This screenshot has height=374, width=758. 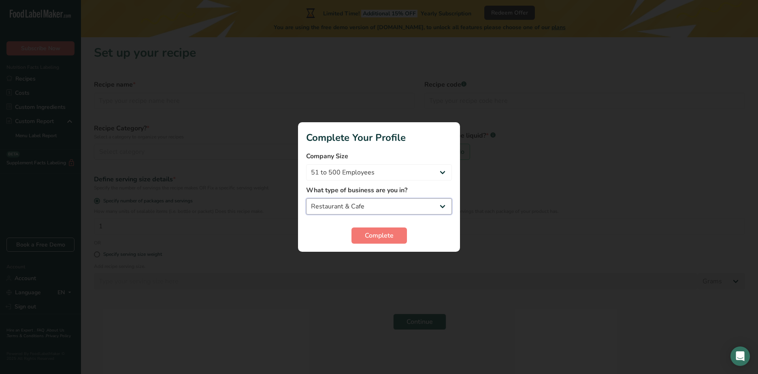 What do you see at coordinates (379, 236) in the screenshot?
I see `button: Complete` at bounding box center [379, 236].